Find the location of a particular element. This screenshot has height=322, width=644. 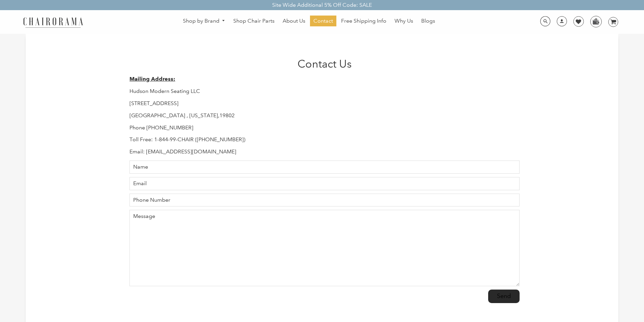

a: Blogs is located at coordinates (428, 21).